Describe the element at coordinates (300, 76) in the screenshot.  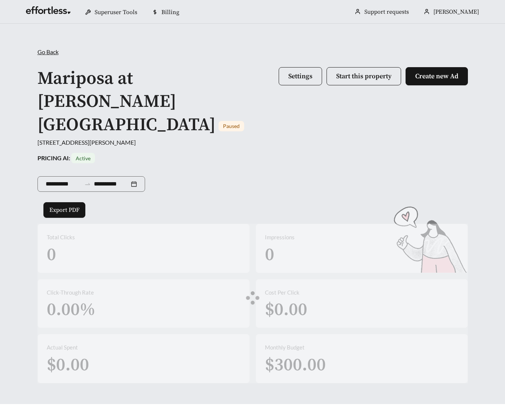
I see `span: Settings` at that location.